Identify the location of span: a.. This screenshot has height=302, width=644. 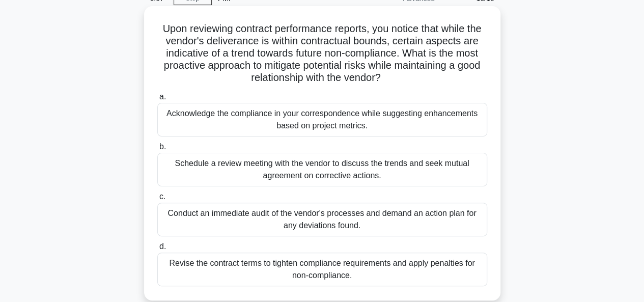
(163, 96).